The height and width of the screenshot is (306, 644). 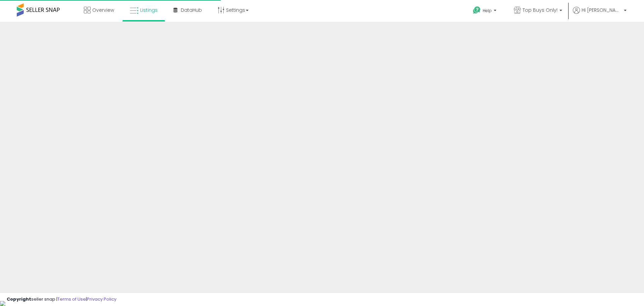 What do you see at coordinates (487, 10) in the screenshot?
I see `span: Help` at bounding box center [487, 10].